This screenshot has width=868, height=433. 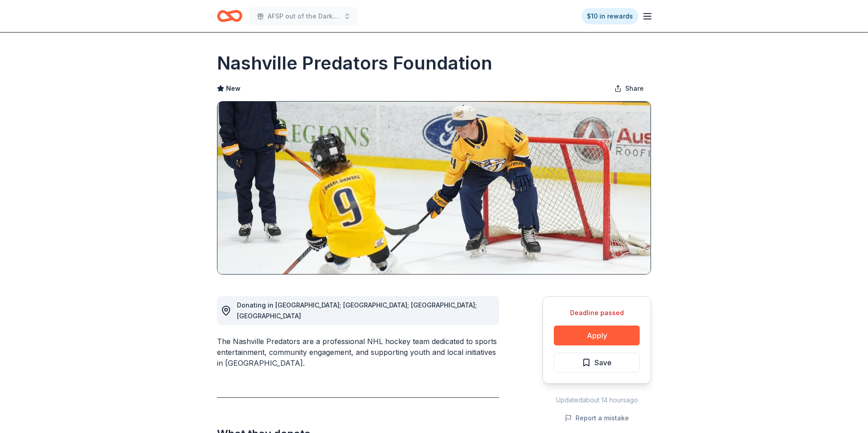 What do you see at coordinates (304, 16) in the screenshot?
I see `button: AFSP out of the Darkness Lexington Walk` at bounding box center [304, 16].